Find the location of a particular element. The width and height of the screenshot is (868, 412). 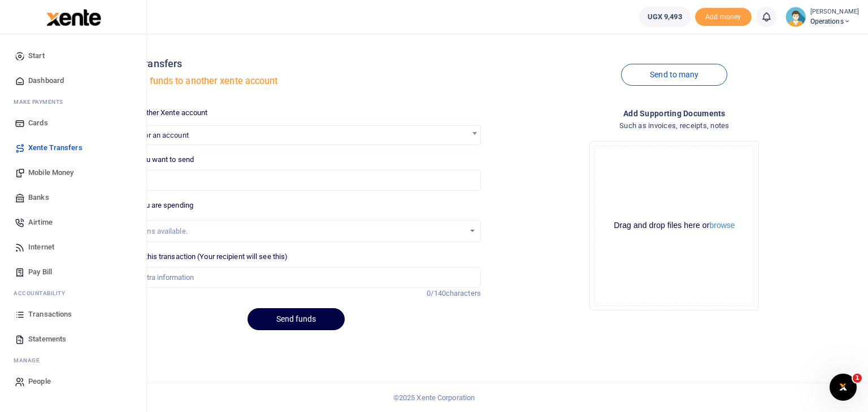

label: Memo for this transaction (Your recipient will see this) is located at coordinates (200, 257).